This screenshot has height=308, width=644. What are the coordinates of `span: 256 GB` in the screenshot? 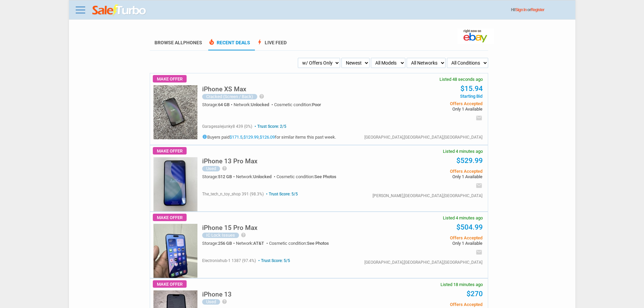 It's located at (225, 243).